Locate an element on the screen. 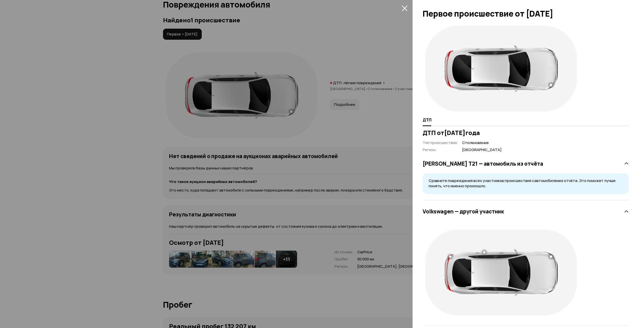  span: Тип происшествия : is located at coordinates (440, 143).